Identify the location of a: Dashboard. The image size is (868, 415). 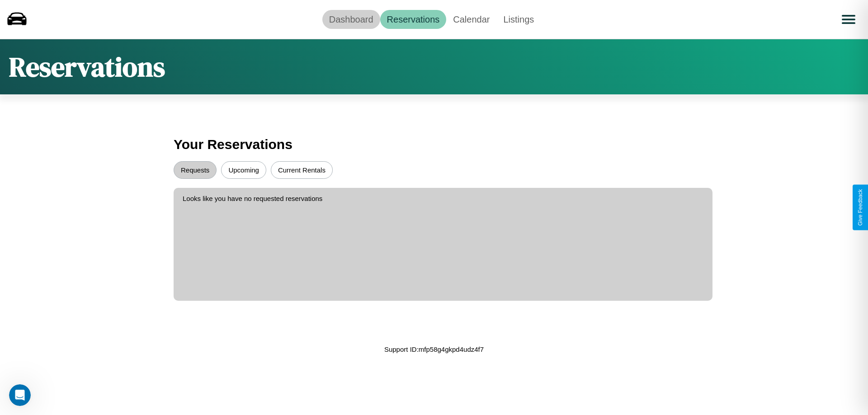
(351, 19).